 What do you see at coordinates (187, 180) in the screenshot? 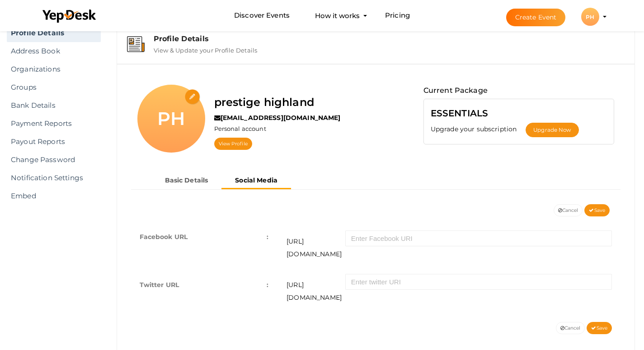
I see `button: Basic Details` at bounding box center [187, 180].